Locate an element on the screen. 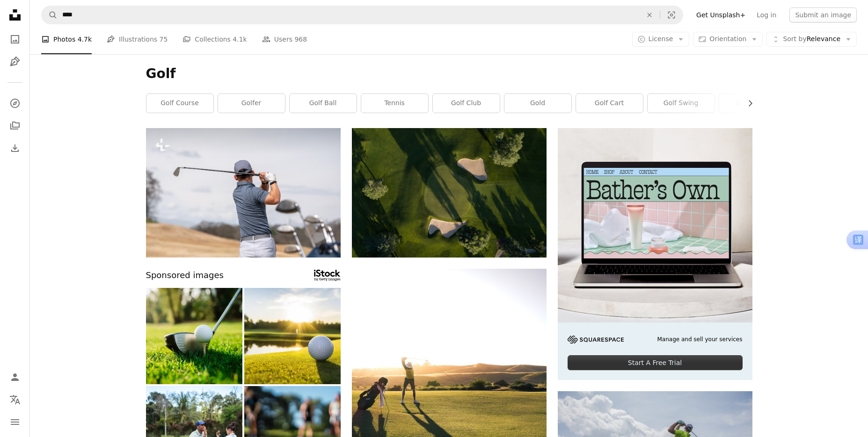 This screenshot has width=868, height=437. span: Relevance is located at coordinates (812, 39).